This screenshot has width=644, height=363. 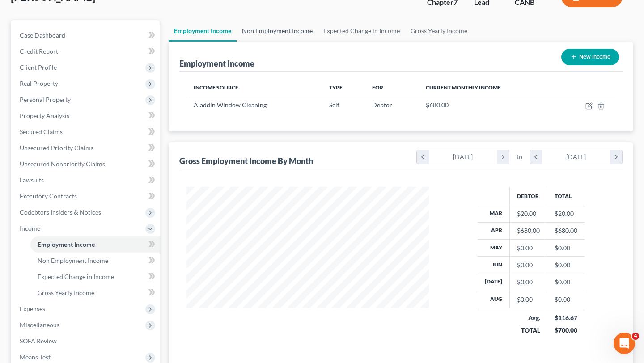 What do you see at coordinates (32, 308) in the screenshot?
I see `span: Expenses` at bounding box center [32, 308].